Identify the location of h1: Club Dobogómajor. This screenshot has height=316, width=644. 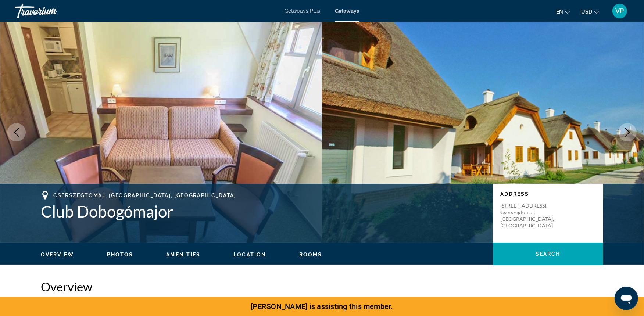
(263, 211).